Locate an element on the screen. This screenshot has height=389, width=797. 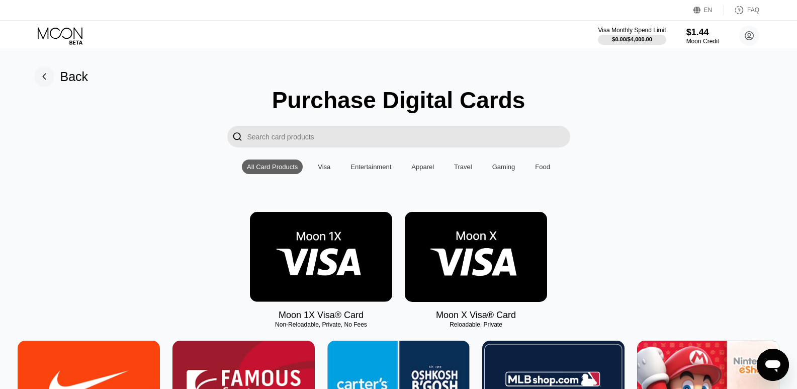
div: Visa Monthly Spend Limit$0.00/$4,000.00 is located at coordinates (632, 36).